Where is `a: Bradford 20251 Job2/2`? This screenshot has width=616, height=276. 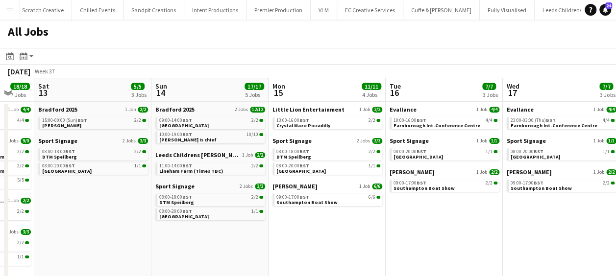 a: Bradford 20251 Job2/2 is located at coordinates (93, 109).